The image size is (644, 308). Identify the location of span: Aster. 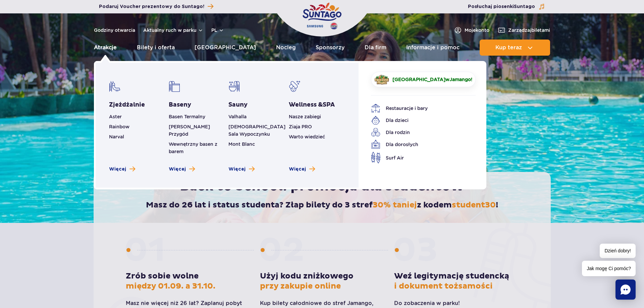
(115, 117).